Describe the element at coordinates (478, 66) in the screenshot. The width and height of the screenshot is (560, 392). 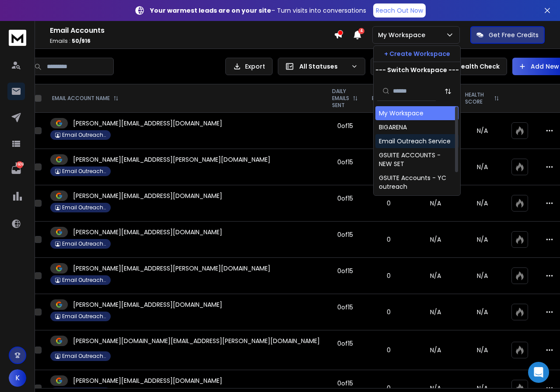
I see `p: Health Check` at that location.